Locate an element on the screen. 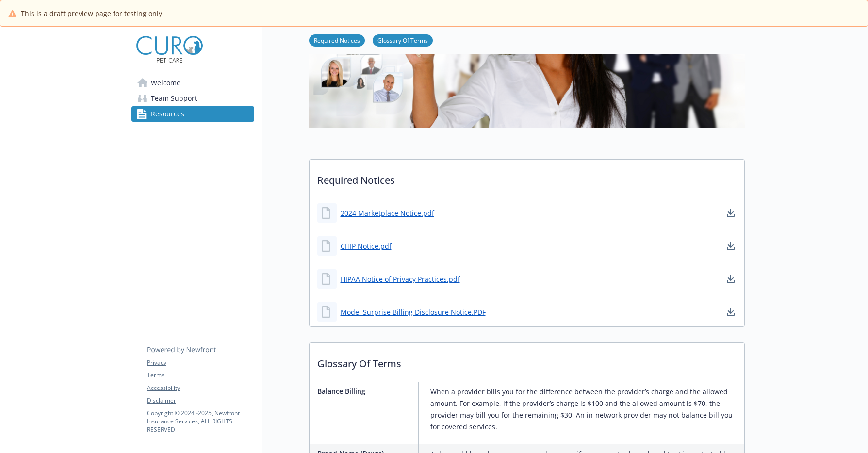 Image resolution: width=868 pixels, height=453 pixels. a: Glossary Of Terms is located at coordinates (403, 40).